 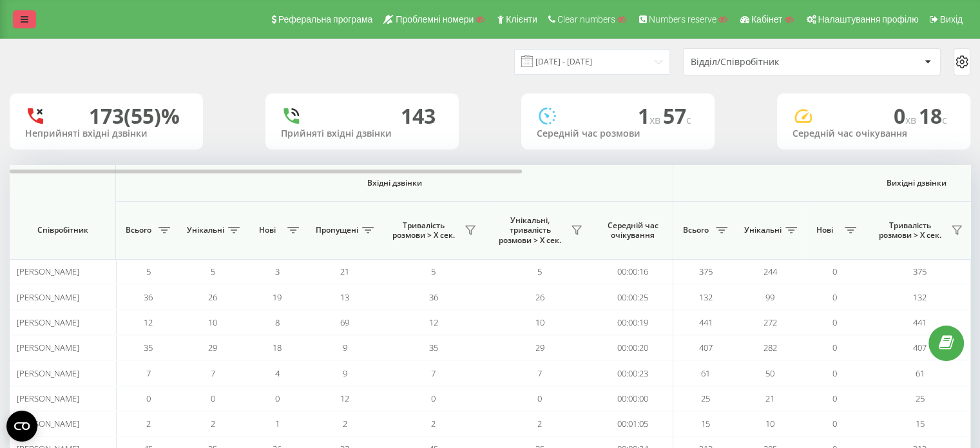 I want to click on span: 15, so click(x=706, y=423).